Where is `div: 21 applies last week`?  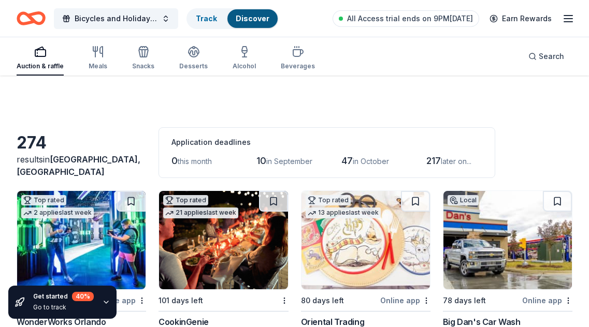 div: 21 applies last week is located at coordinates (200, 213).